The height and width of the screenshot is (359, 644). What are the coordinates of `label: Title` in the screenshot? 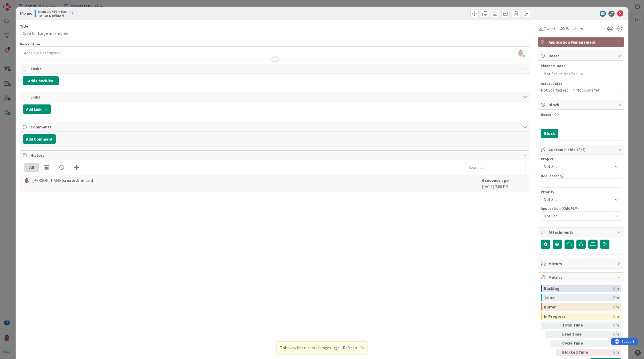 It's located at (24, 27).